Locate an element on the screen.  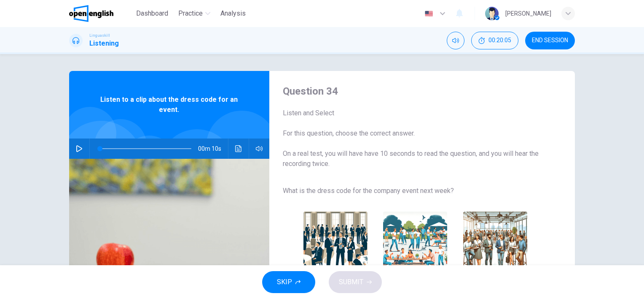
span: On a real test, you will have have 10 seconds to read the question, and you will hear the recordi... is located at coordinates (415, 159).